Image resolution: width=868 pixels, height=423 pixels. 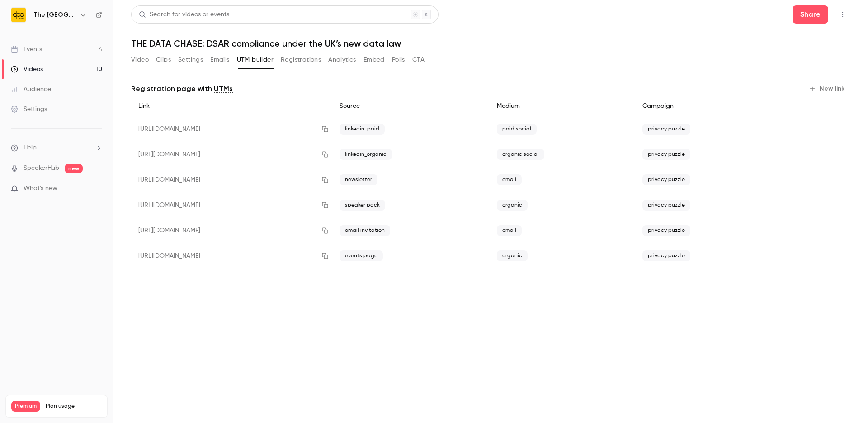 I want to click on a: UTMs, so click(x=223, y=89).